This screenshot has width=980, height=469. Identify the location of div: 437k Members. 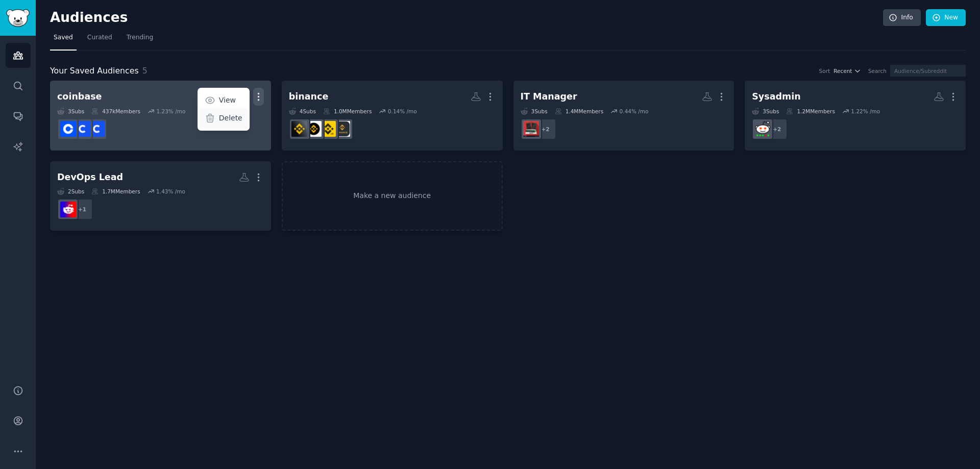
(116, 111).